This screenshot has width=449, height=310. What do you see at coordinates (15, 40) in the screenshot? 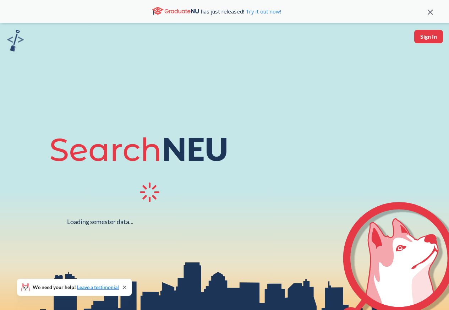
I see `img: sandbox logo` at bounding box center [15, 40].